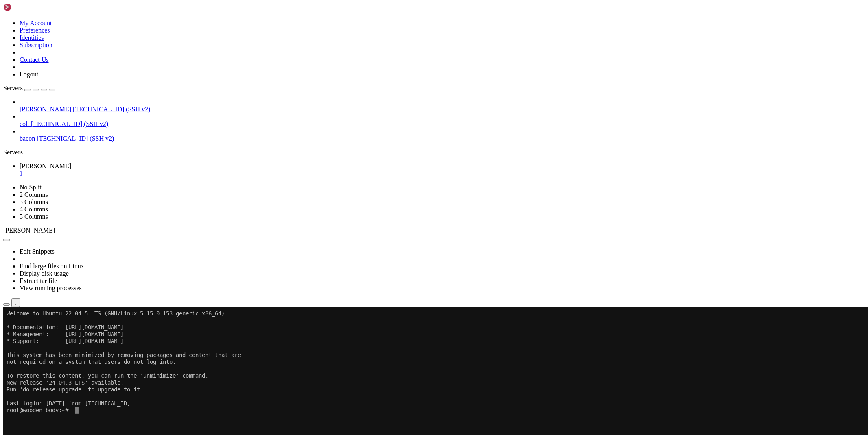 The image size is (868, 435). What do you see at coordinates (74, 103) in the screenshot?
I see `div: (20, 14)` at bounding box center [74, 103].